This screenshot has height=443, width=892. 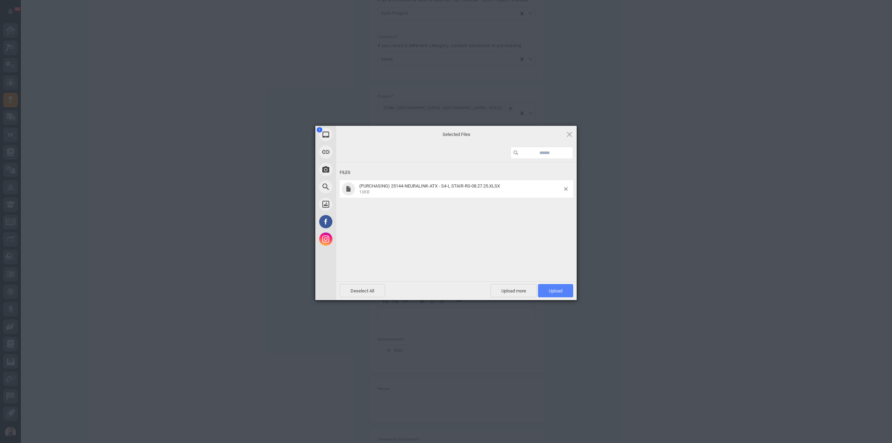 What do you see at coordinates (364, 192) in the screenshot?
I see `span: 10KB` at bounding box center [364, 192].